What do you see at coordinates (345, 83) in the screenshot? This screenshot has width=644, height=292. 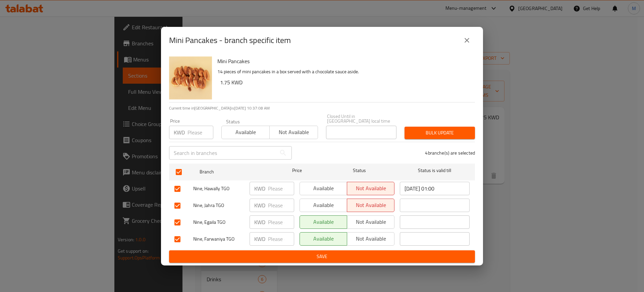 I see `h6: 1.75 KWD` at bounding box center [345, 83].